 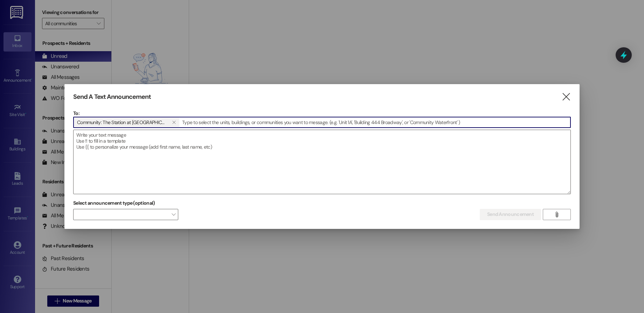 What do you see at coordinates (114, 203) in the screenshot?
I see `label: Select announcement type (optional)` at bounding box center [114, 203].